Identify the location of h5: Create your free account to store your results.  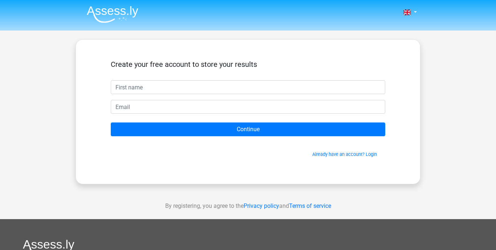
(248, 64).